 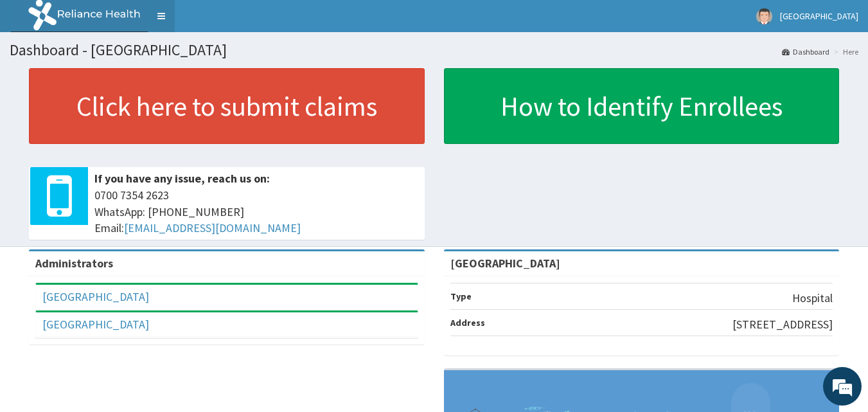 What do you see at coordinates (226, 22) in the screenshot?
I see `div: Minimize live chat window` at bounding box center [226, 22].